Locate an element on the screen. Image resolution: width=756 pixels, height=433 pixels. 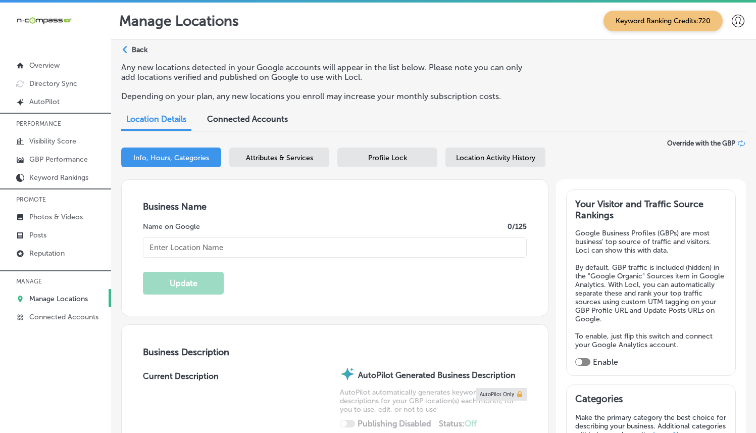
strong: AutoPilot Generated Business Description is located at coordinates (437, 375).